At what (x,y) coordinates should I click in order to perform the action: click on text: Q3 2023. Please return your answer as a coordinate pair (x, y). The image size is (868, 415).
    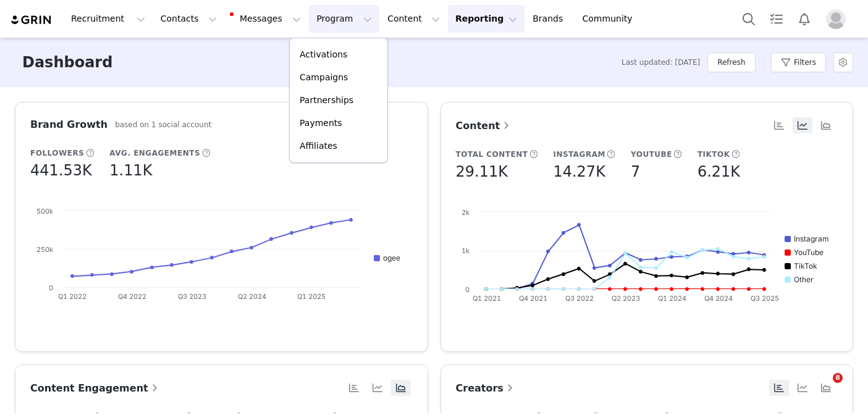
    Looking at the image, I should click on (193, 297).